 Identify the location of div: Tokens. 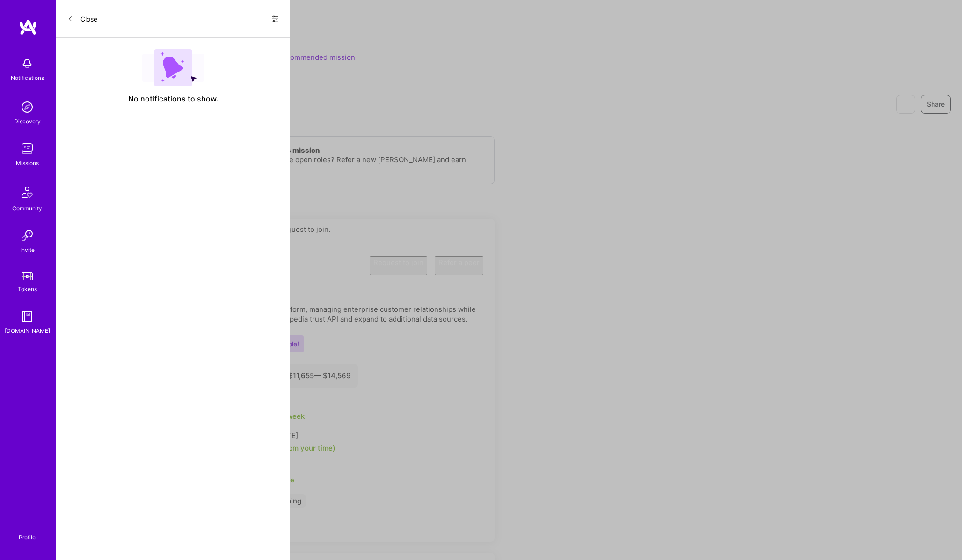
(27, 289).